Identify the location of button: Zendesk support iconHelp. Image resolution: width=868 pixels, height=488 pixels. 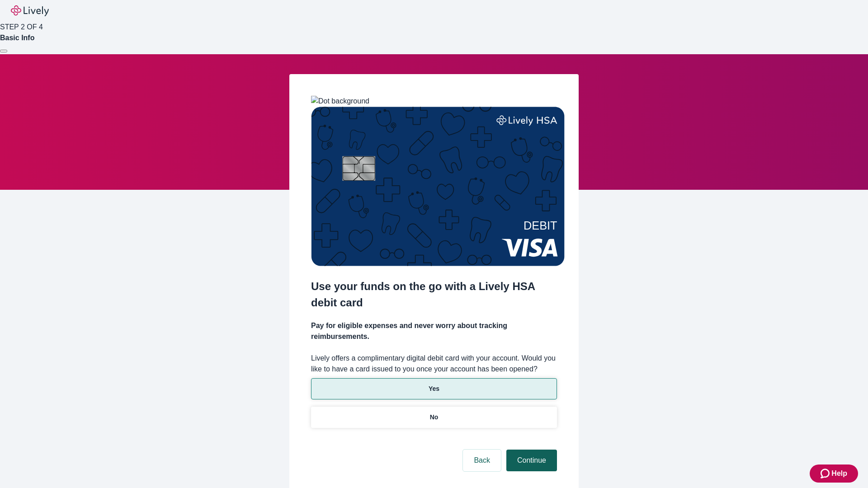
(833, 474).